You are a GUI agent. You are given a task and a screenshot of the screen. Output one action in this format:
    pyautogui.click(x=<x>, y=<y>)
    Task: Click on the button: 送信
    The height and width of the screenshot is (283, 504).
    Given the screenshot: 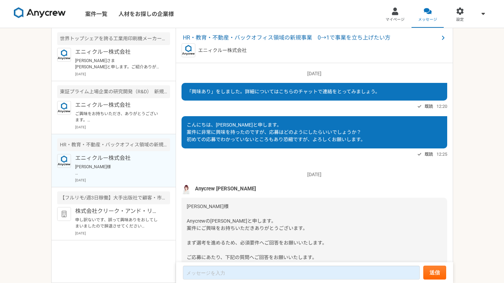 What is the action you would take?
    pyautogui.click(x=435, y=272)
    